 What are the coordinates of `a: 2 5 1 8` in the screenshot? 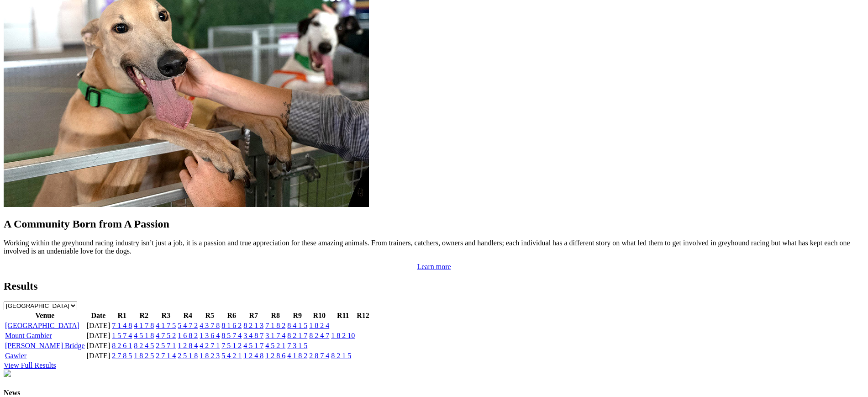 It's located at (188, 356).